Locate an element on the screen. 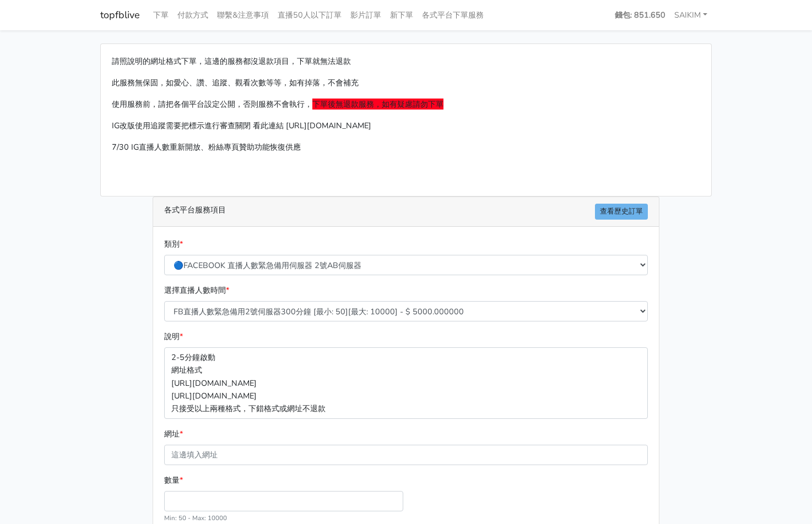 This screenshot has height=524, width=812. p: 使用服務前，請把各個平台設定公開，否則服務不會執行， is located at coordinates (406, 104).